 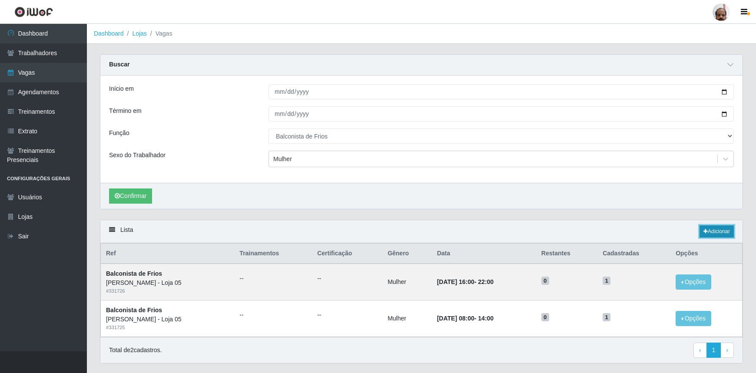 I want to click on strong: Buscar, so click(x=119, y=64).